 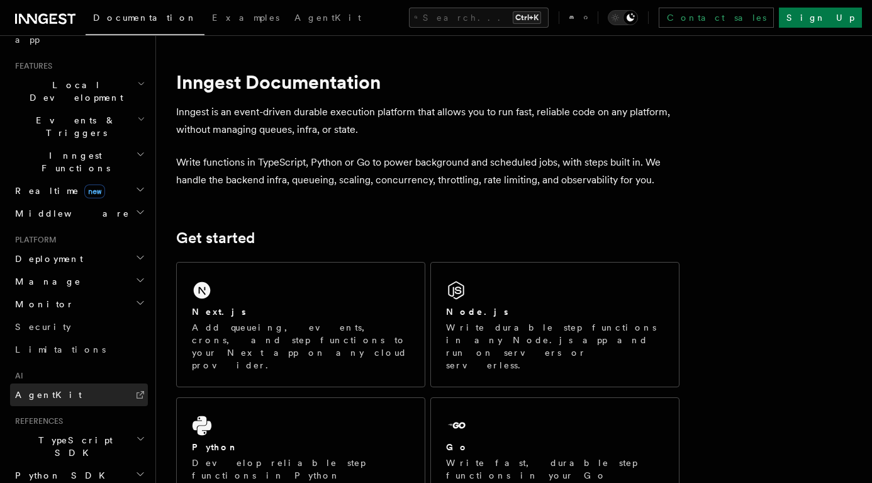 What do you see at coordinates (301, 346) in the screenshot?
I see `p: Add queueing, events, crons, and step functions to your Next app on any cloud provider.` at bounding box center [301, 346].